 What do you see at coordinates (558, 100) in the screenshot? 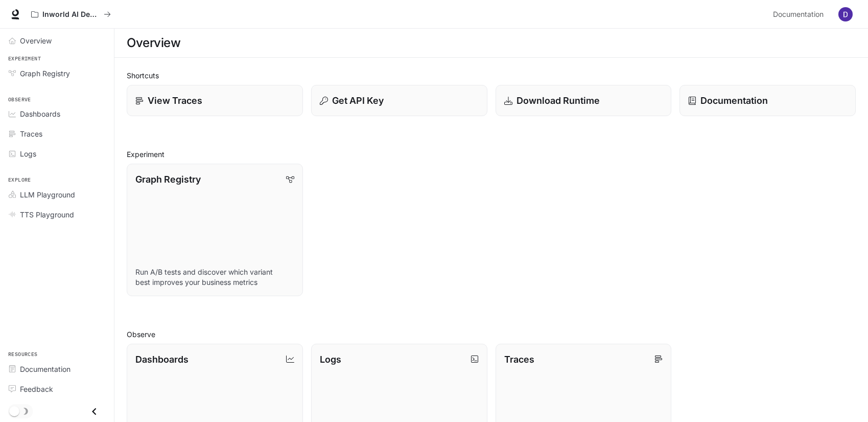
I see `p: Download Runtime` at bounding box center [558, 100].